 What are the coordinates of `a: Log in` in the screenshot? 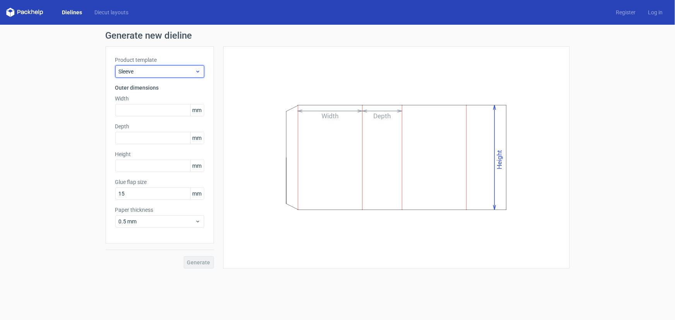 It's located at (656, 12).